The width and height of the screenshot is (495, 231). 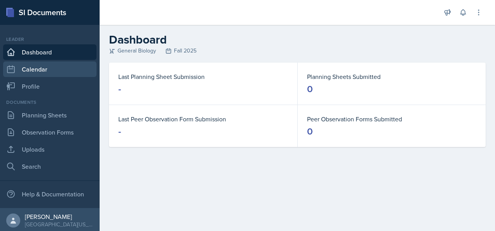 I want to click on a: Calendar, so click(x=50, y=69).